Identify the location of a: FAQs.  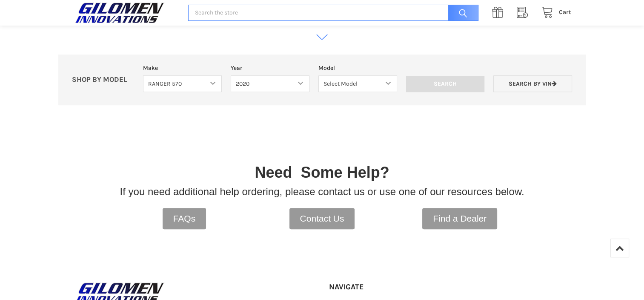
(184, 219).